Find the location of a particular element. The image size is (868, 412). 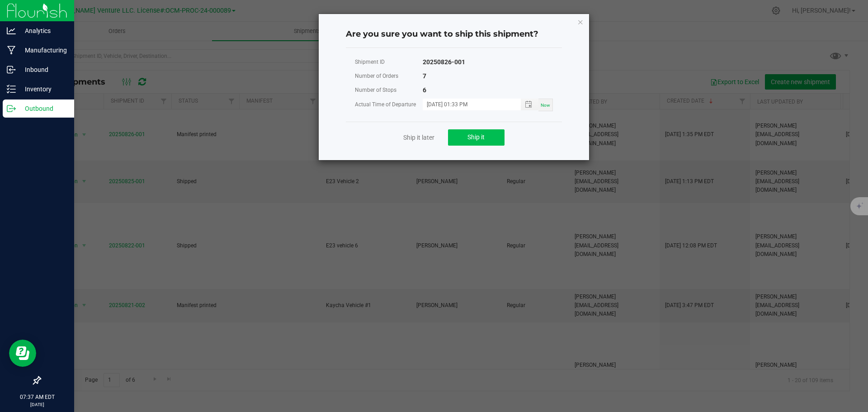

div: Number of Orders is located at coordinates (389, 76).